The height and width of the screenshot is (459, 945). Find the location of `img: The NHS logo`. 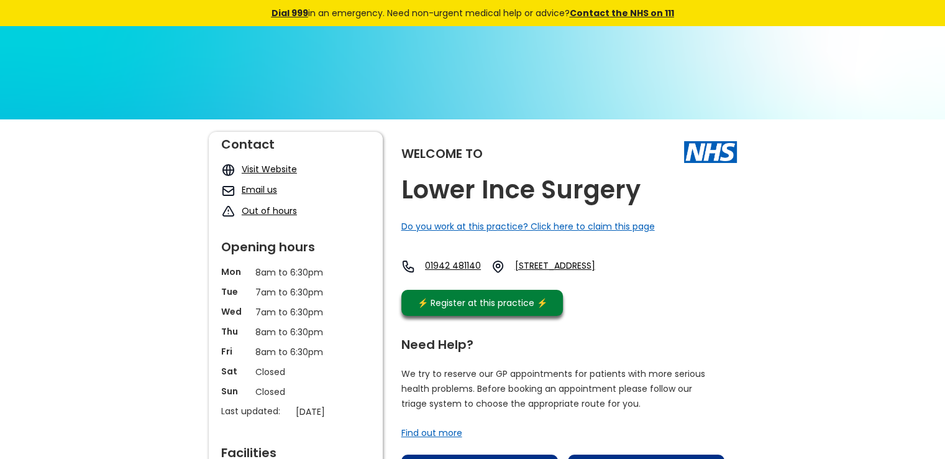

img: The NHS logo is located at coordinates (711, 152).